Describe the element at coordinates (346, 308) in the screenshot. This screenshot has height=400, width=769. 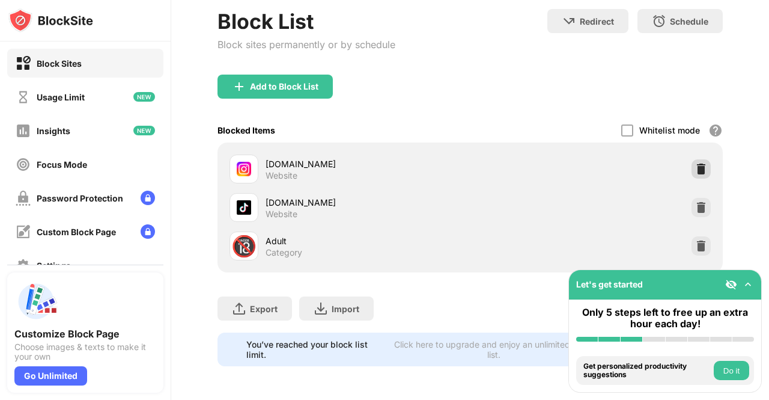
I see `div: Import` at that location.